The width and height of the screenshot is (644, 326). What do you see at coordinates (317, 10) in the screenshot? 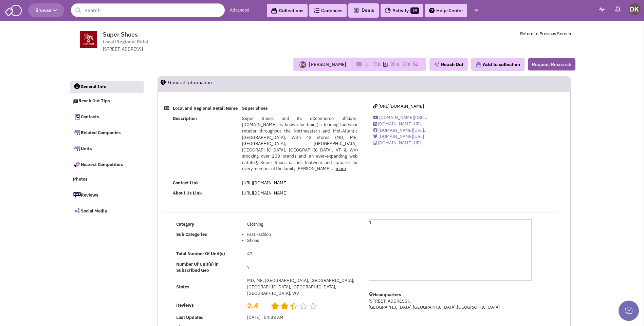
I see `img: Cadences_logo.png` at bounding box center [317, 10].